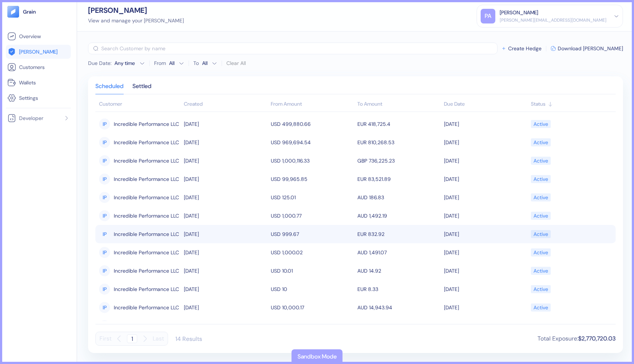 This screenshot has width=634, height=364. What do you see at coordinates (597, 338) in the screenshot?
I see `span: $2,770,720.03` at bounding box center [597, 338].